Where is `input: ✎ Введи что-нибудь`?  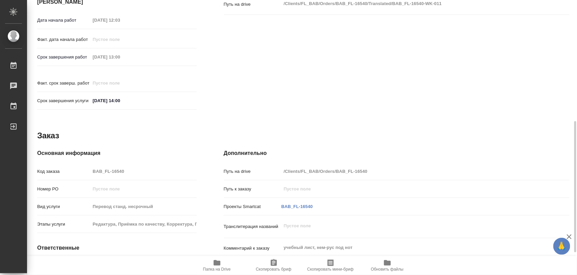
input: ✎ Введи что-нибудь is located at coordinates (120, 100).